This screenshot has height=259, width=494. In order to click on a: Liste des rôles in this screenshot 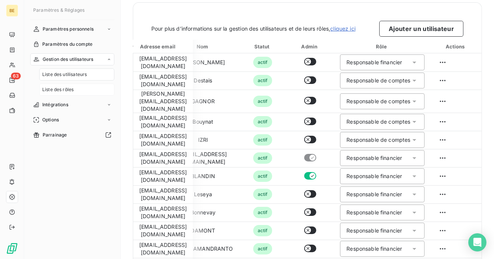, I will do `click(77, 90)`.